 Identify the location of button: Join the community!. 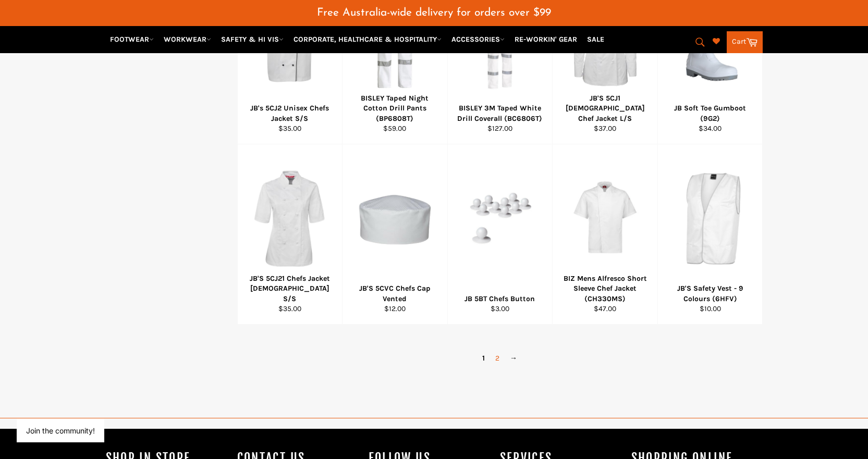
(60, 430).